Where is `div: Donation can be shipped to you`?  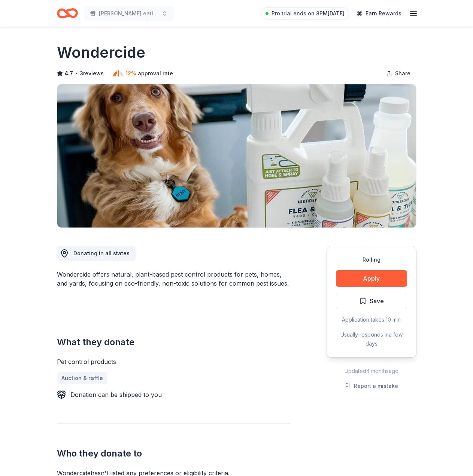
div: Donation can be shipped to you is located at coordinates (116, 395).